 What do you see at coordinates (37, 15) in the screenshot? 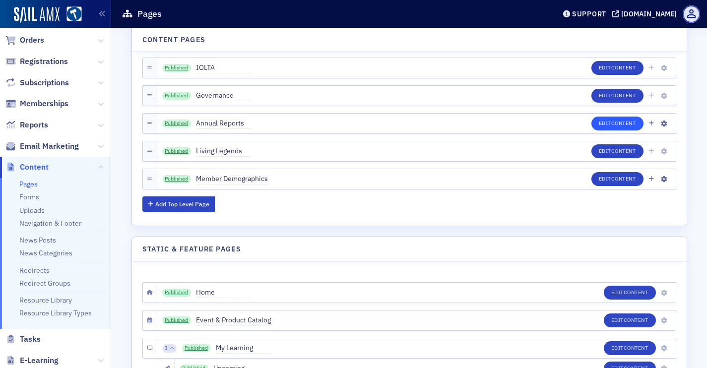
I see `a: SailAMX` at bounding box center [37, 15].